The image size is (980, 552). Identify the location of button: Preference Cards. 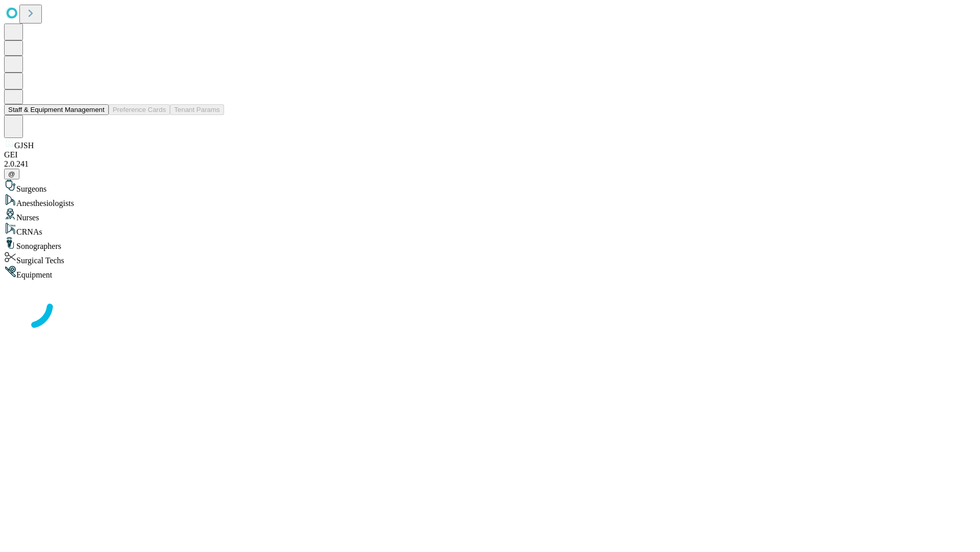
(139, 110).